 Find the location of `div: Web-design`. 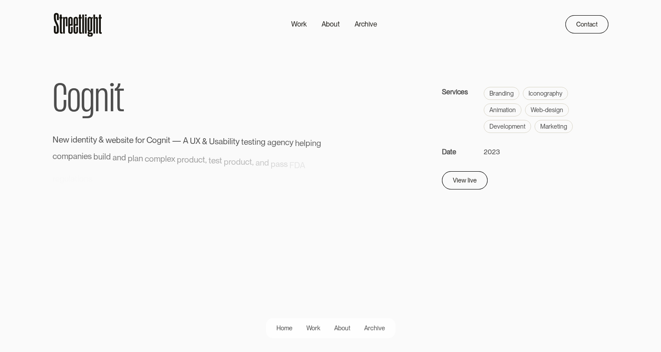

div: Web-design is located at coordinates (547, 110).